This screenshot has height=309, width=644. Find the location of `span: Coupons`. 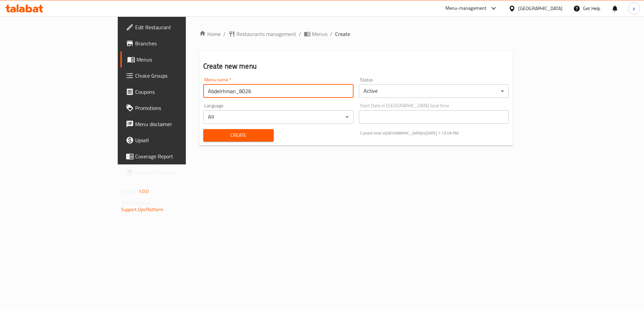

span: Coupons is located at coordinates (177, 92).